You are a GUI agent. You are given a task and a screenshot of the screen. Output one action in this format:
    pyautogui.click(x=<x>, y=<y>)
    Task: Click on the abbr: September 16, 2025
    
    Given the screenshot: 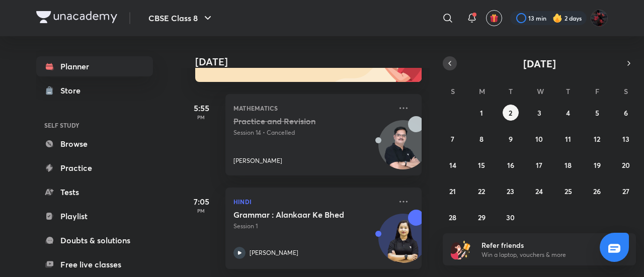 What is the action you would take?
    pyautogui.click(x=511, y=165)
    